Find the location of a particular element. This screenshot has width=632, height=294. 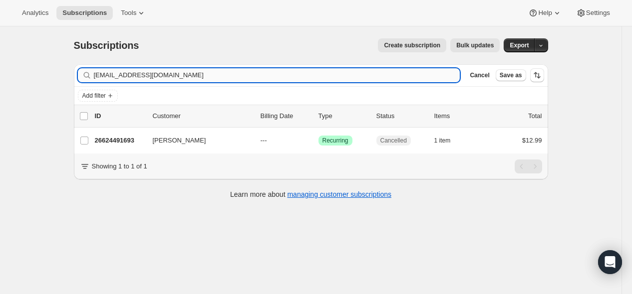

span: Settings is located at coordinates (598, 13).